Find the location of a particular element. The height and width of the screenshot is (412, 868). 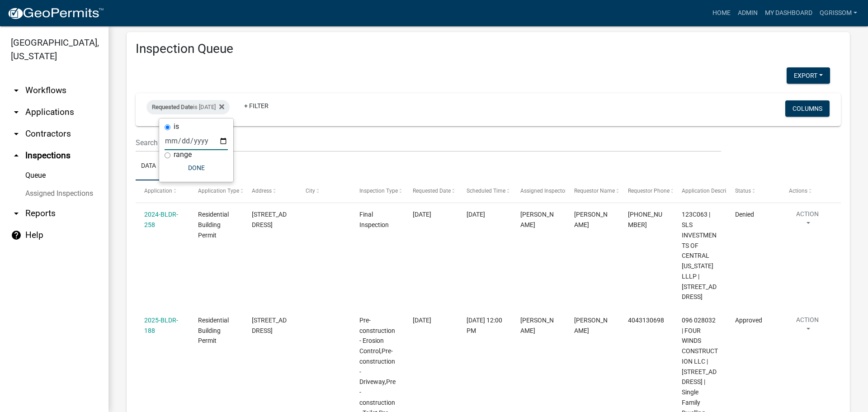

button: Done is located at coordinates (196, 167).